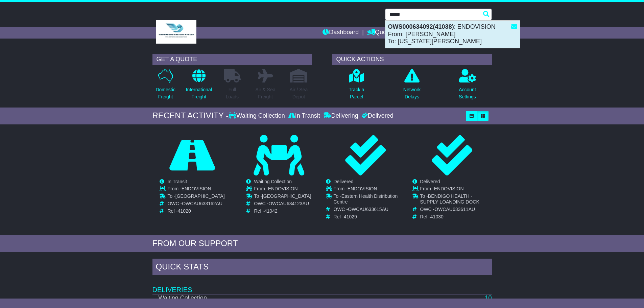 This screenshot has height=308, width=644. What do you see at coordinates (271, 211) in the screenshot?
I see `span: 41042` at bounding box center [271, 211].